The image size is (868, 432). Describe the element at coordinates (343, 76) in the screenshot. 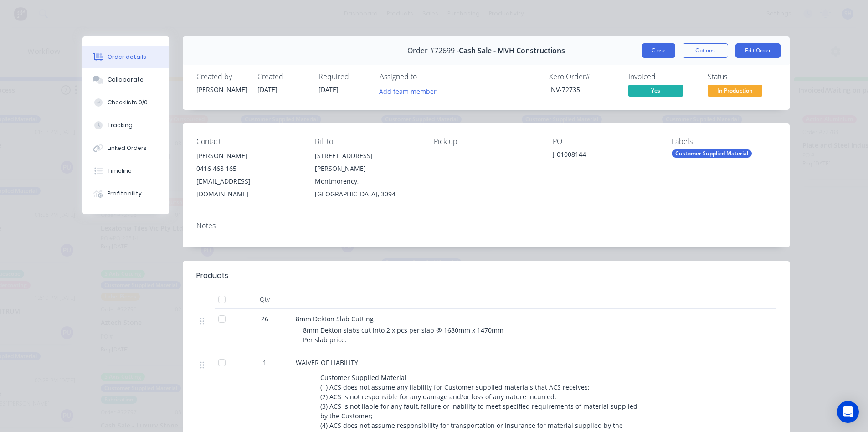

I see `div: Required` at that location.